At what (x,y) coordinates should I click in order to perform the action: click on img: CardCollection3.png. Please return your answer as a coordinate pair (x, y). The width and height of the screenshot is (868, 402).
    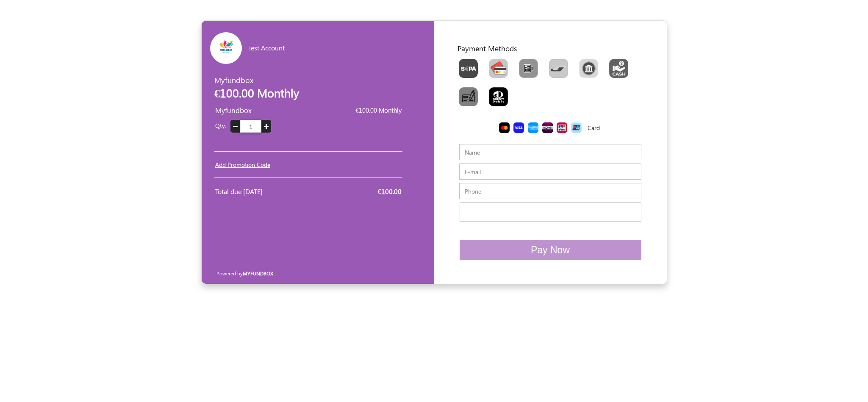
    Looking at the image, I should click on (519, 128).